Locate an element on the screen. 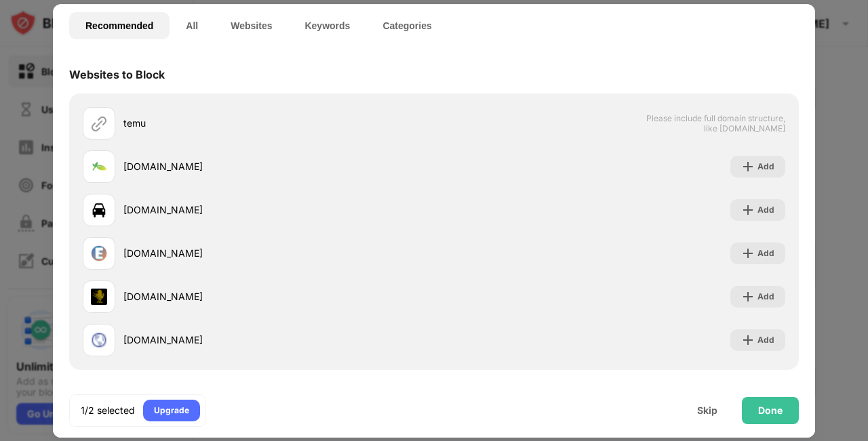 The width and height of the screenshot is (868, 441). button: Recommended is located at coordinates (119, 26).